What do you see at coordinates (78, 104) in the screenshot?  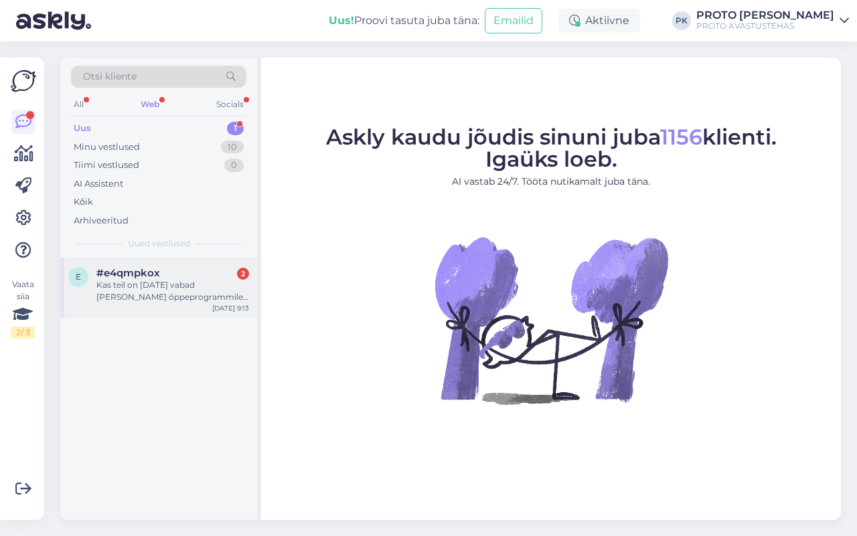 I see `div: All` at bounding box center [78, 104].